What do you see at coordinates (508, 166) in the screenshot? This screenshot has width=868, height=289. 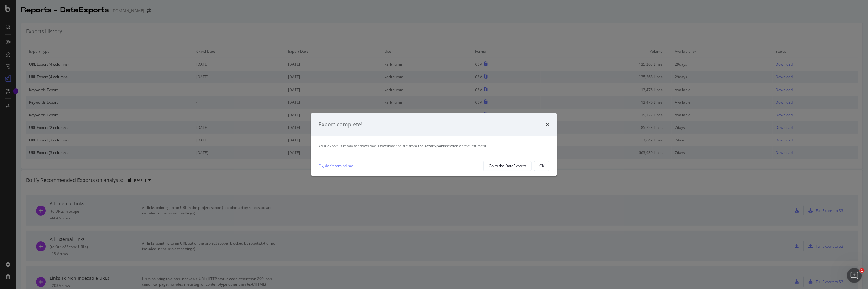 I see `div: Go to the DataExports` at bounding box center [508, 166].